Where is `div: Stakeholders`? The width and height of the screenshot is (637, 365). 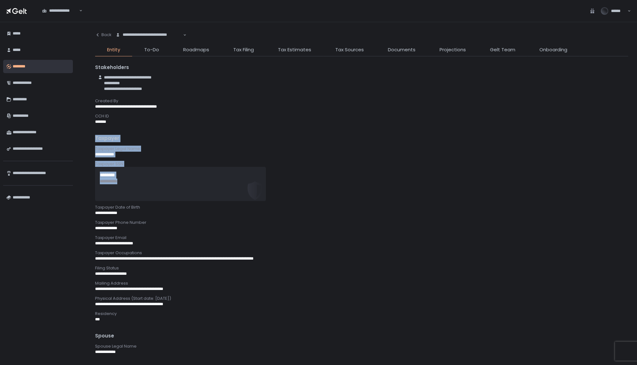 div: Stakeholders is located at coordinates (362, 67).